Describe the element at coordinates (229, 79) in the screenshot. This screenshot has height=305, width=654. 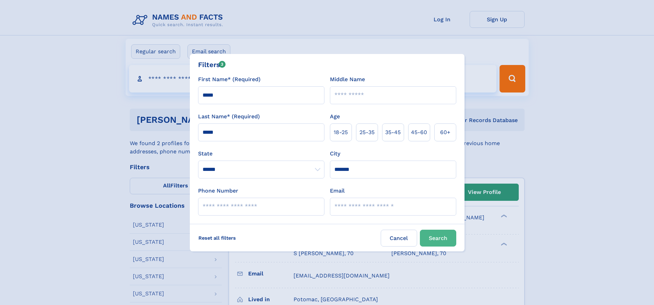
I see `label: First Name* (Required)` at that location.